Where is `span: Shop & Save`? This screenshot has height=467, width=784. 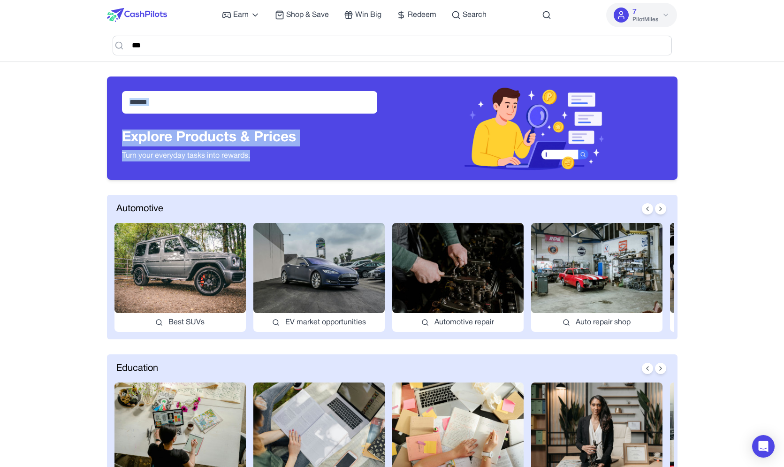
span: Shop & Save is located at coordinates (307, 15).